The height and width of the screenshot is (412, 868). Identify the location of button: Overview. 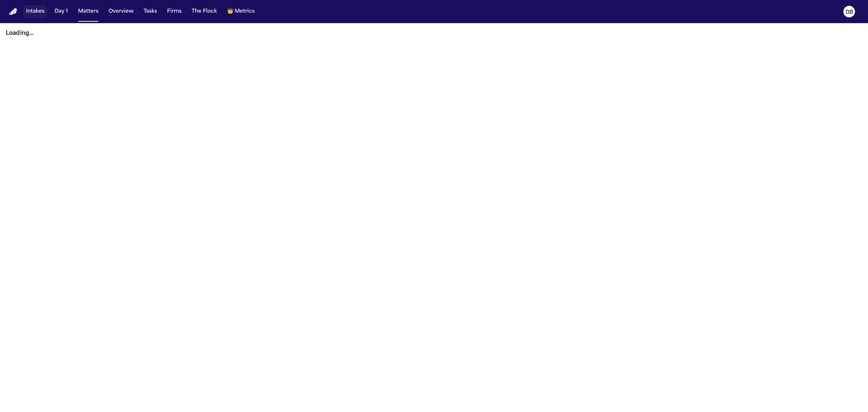
(121, 11).